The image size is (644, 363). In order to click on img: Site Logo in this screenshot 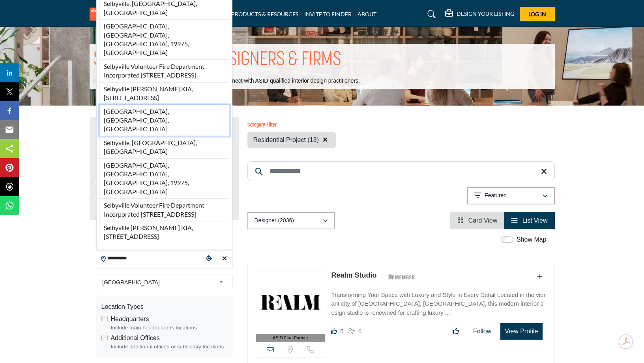, I will do `click(123, 14)`.